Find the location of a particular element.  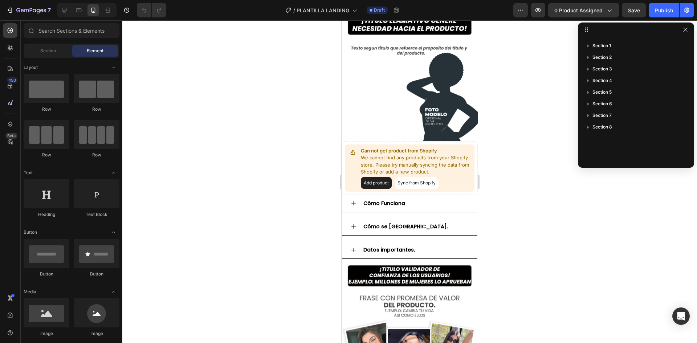

p: Can not get product from Shopify is located at coordinates (74, 131).